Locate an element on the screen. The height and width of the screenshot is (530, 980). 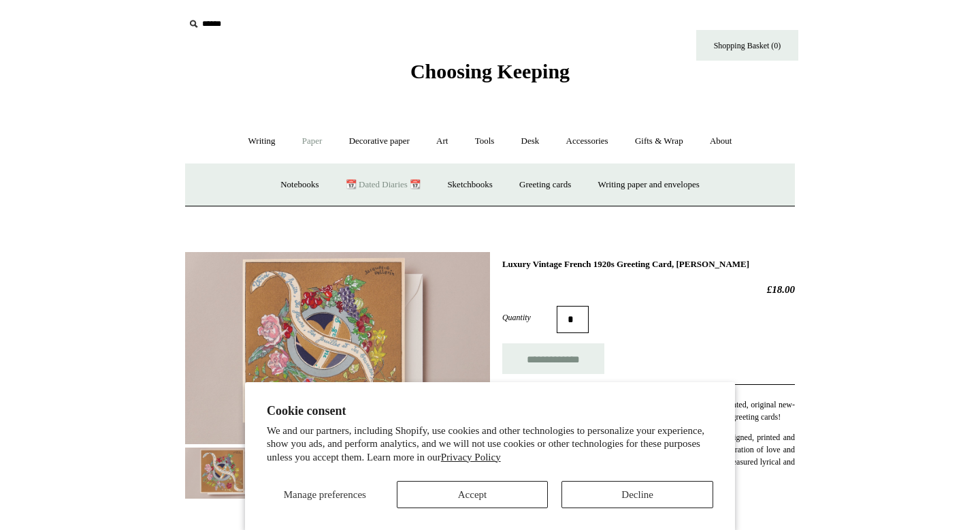
a: Notebooks is located at coordinates (299, 184).